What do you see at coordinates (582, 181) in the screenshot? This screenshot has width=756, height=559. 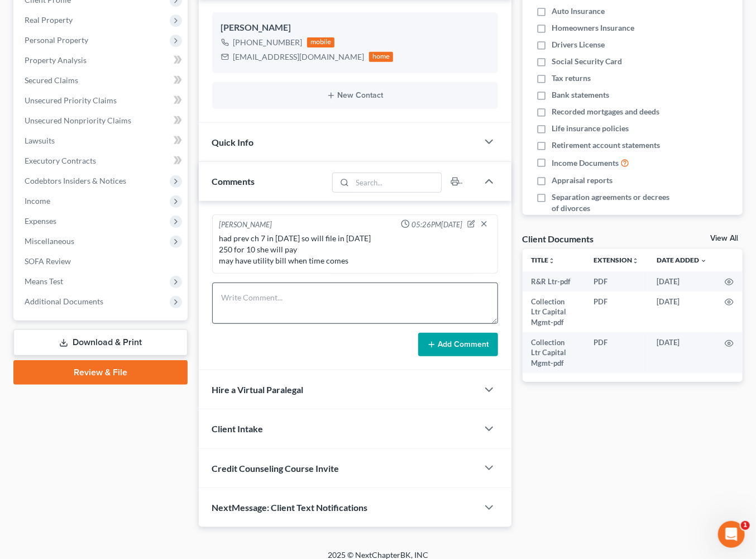 I see `span: Appraisal reports` at bounding box center [582, 181].